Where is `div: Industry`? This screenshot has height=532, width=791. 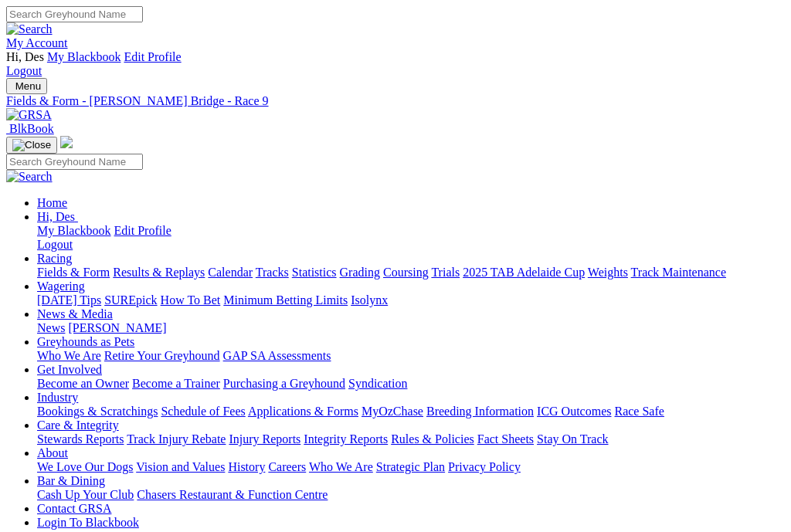 div: Industry is located at coordinates (411, 411).